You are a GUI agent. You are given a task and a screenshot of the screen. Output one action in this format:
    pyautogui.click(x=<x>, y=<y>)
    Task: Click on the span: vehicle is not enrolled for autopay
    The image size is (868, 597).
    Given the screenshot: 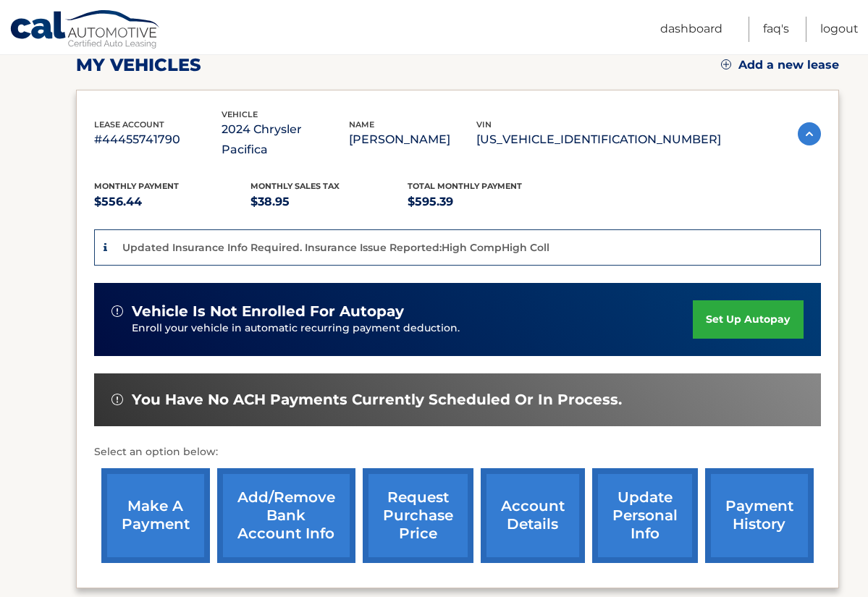 What is the action you would take?
    pyautogui.click(x=268, y=311)
    